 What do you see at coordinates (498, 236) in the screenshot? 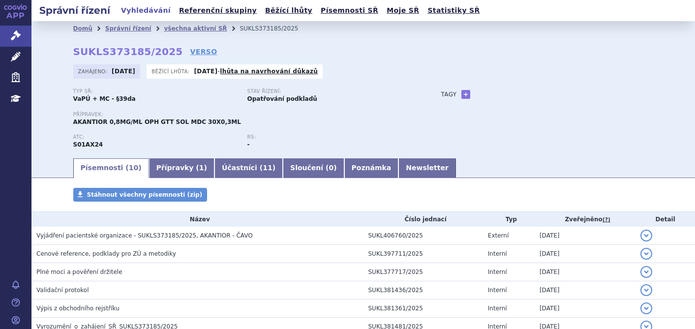
I see `span: Externí` at bounding box center [498, 236].